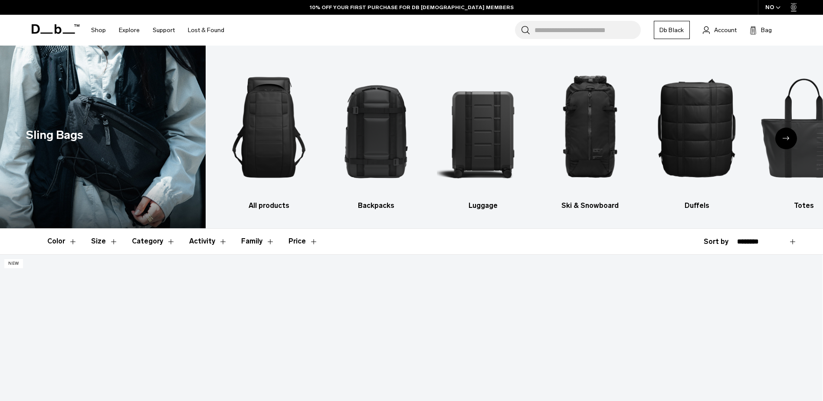 The width and height of the screenshot is (823, 401). What do you see at coordinates (376, 135) in the screenshot?
I see `a: Db Backpacks` at bounding box center [376, 135].